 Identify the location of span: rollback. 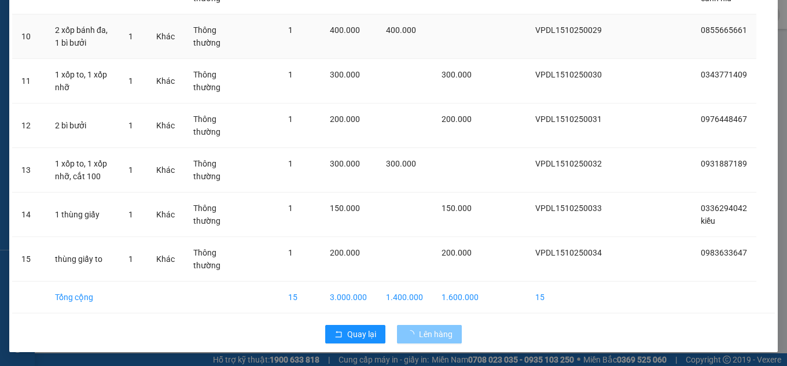
(338, 335).